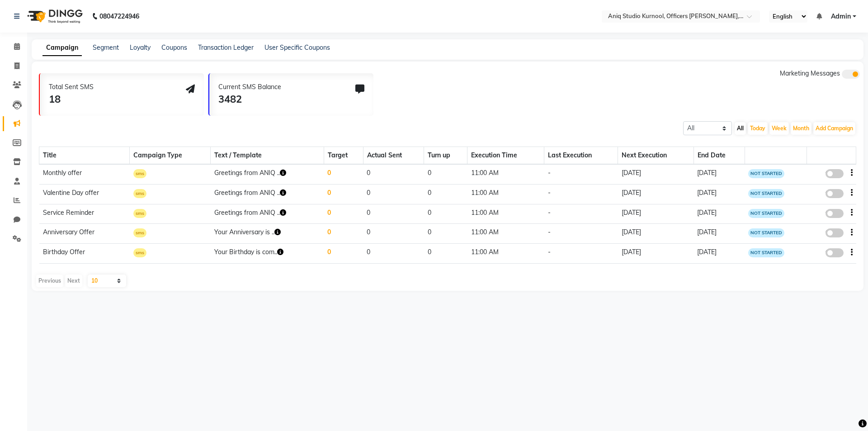  Describe the element at coordinates (656, 156) in the screenshot. I see `th: Next Execution` at that location.